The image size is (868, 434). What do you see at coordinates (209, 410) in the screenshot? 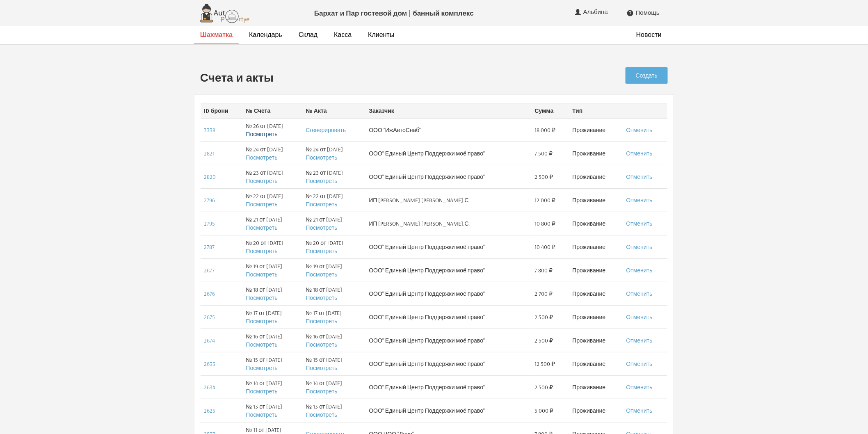
I see `a: 2625` at bounding box center [209, 410].